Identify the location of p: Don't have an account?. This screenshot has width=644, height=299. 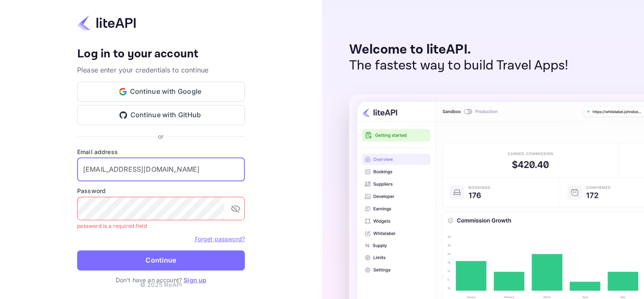
(161, 279).